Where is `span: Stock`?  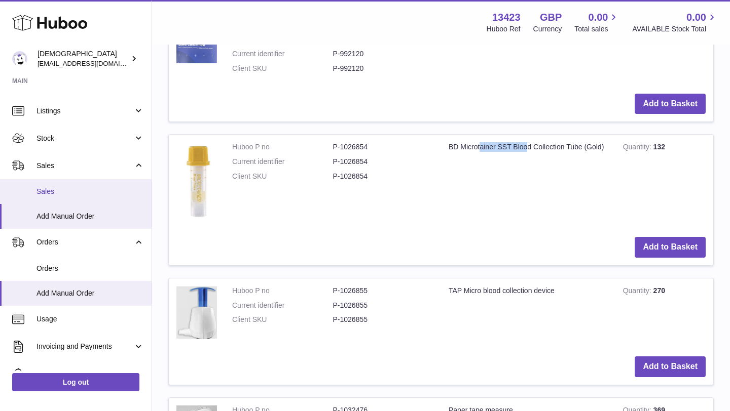
span: Stock is located at coordinates (85, 138).